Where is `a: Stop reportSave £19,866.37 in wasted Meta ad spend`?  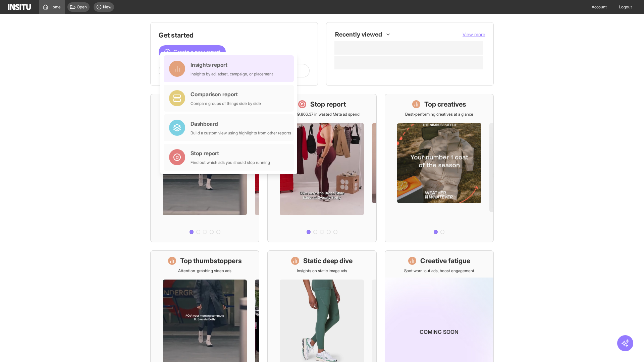
a: Stop reportSave £19,866.37 in wasted Meta ad spend is located at coordinates (322, 168).